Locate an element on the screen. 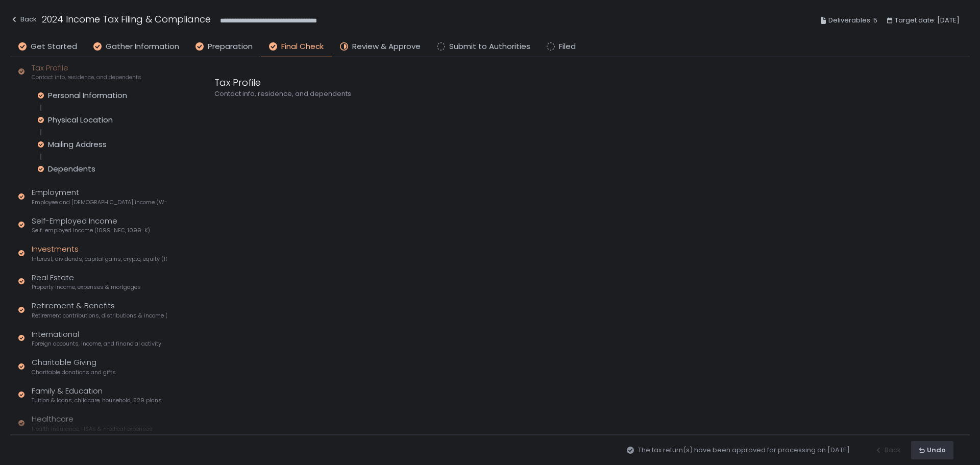  span: Submit to Authorities is located at coordinates (489, 47).